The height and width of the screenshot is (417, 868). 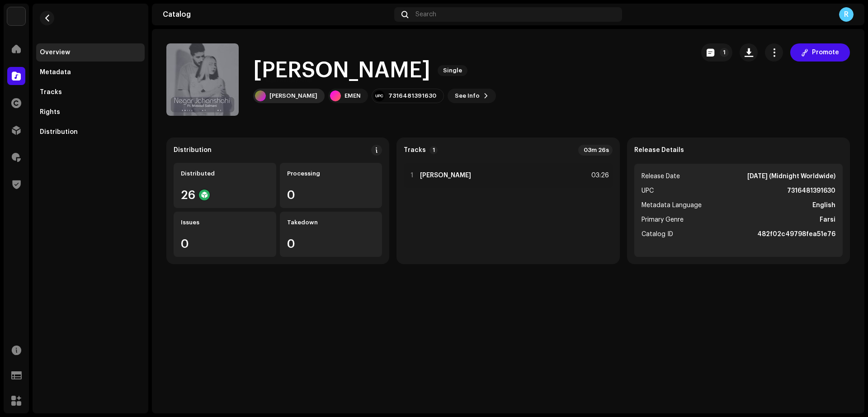 What do you see at coordinates (90, 52) in the screenshot?
I see `re-m-nav-item: Overview` at bounding box center [90, 52].